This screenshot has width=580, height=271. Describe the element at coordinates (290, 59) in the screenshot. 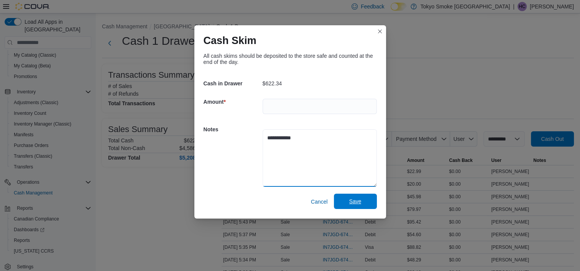

I see `div: All cash skims should be deposited to the store safe and counted at the end of the day.` at that location.